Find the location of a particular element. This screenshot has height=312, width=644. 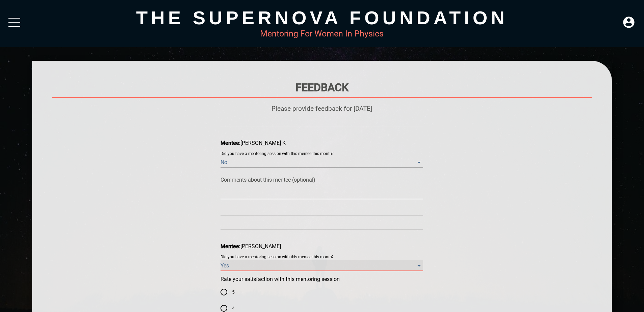

div: Mentoring For Women In Physics is located at coordinates (322, 33).